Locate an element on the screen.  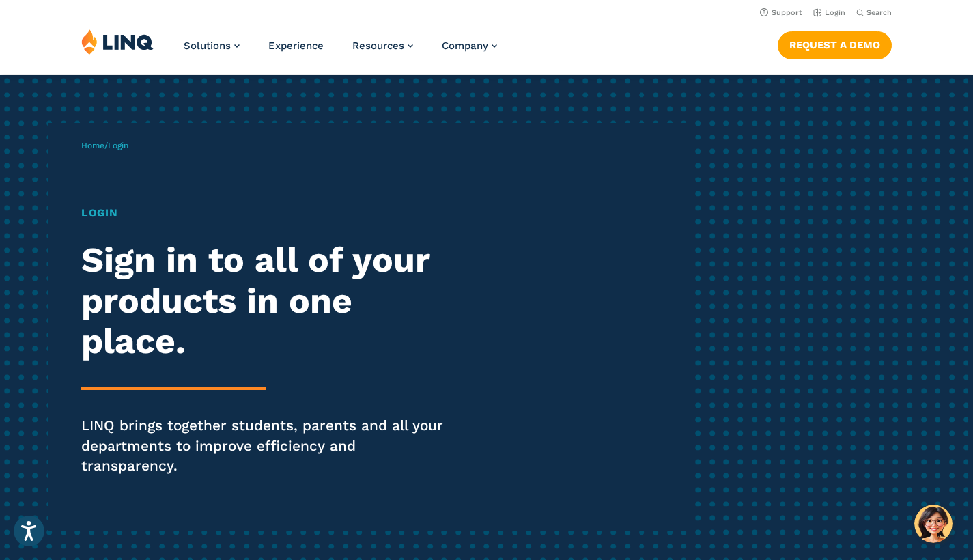
button: Open Search Bar is located at coordinates (875, 13).